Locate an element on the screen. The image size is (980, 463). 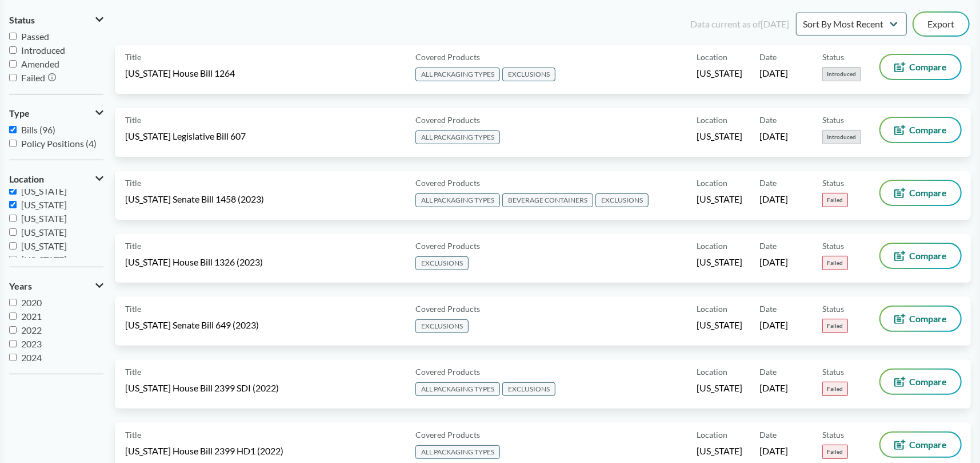
span: 2024 is located at coordinates (31, 357).